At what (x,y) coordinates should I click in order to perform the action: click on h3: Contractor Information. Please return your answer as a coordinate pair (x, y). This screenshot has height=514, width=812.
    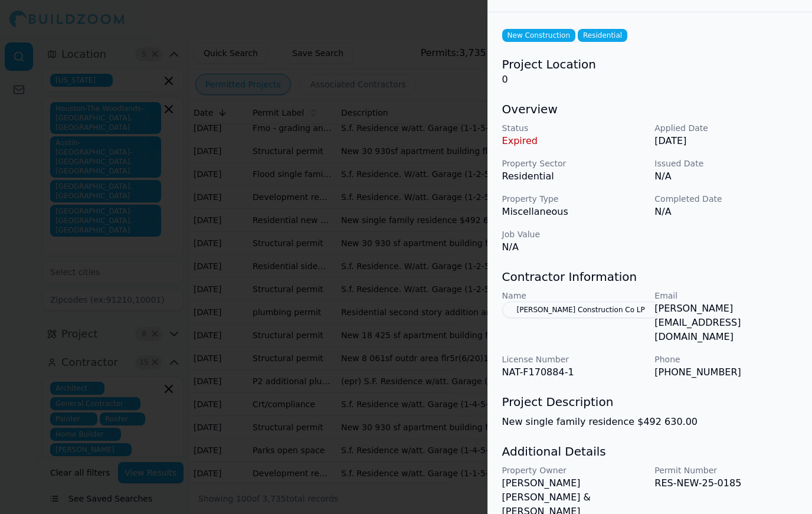
    Looking at the image, I should click on (650, 277).